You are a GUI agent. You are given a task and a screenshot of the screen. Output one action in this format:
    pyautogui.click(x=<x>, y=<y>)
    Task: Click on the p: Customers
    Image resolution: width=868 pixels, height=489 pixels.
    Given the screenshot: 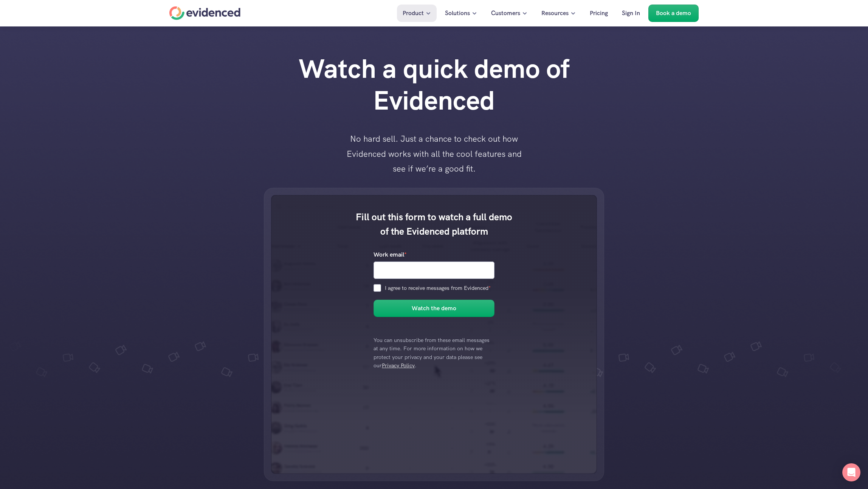 What is the action you would take?
    pyautogui.click(x=506, y=14)
    